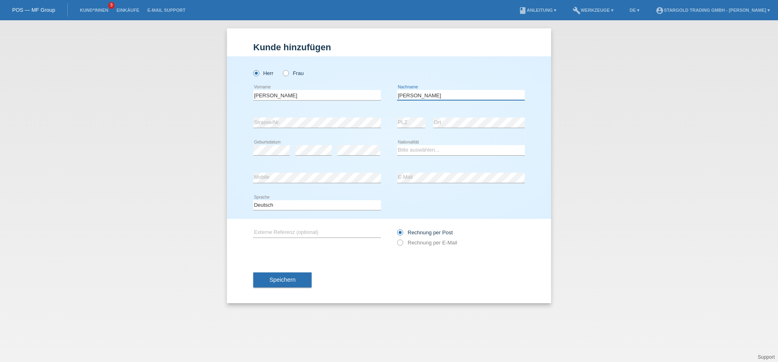 This screenshot has height=362, width=778. What do you see at coordinates (660, 11) in the screenshot?
I see `i: account_circle` at bounding box center [660, 11].